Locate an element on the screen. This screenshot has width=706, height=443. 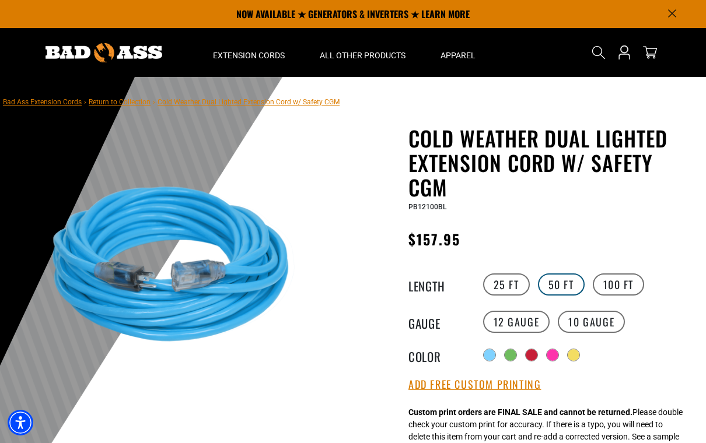
span: $157.95 is located at coordinates (435, 239).